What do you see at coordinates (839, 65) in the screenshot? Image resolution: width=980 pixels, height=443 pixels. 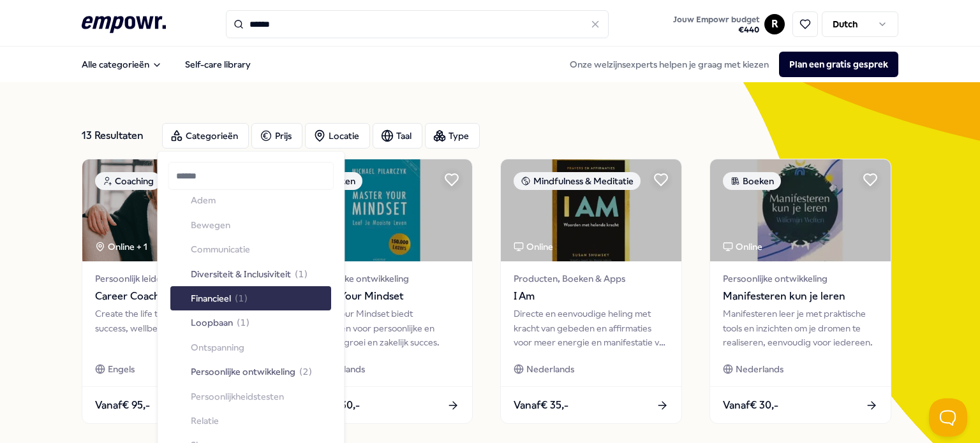 I see `button: Plan een gratis gesprek` at bounding box center [839, 65].